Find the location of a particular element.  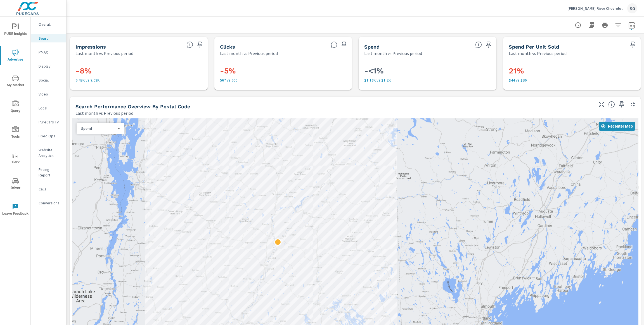

div: Social is located at coordinates (48, 80).